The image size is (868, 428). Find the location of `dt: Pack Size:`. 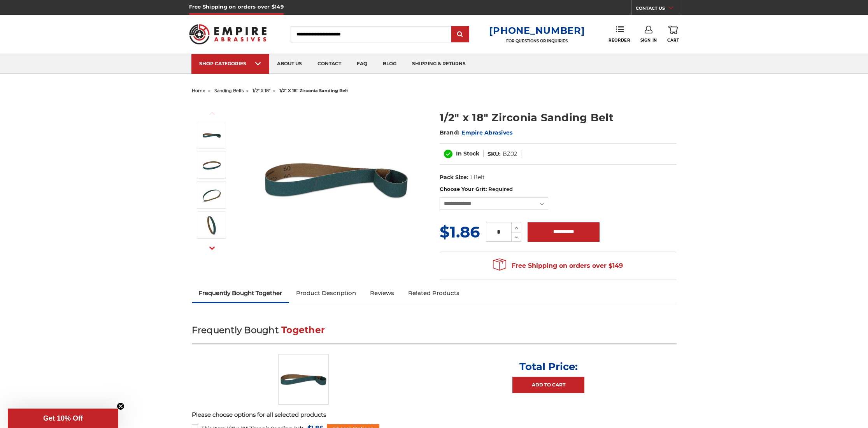

dt: Pack Size: is located at coordinates (454, 177).